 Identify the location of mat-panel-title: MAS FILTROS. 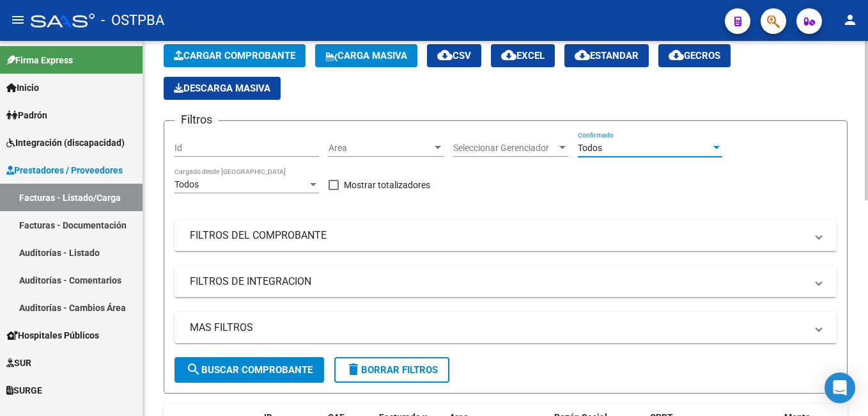
(498, 328).